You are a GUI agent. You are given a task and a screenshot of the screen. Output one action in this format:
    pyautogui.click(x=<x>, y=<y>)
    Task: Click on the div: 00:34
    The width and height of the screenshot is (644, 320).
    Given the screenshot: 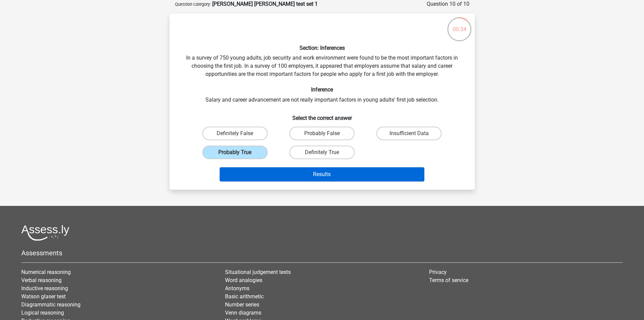 What is the action you would take?
    pyautogui.click(x=459, y=25)
    